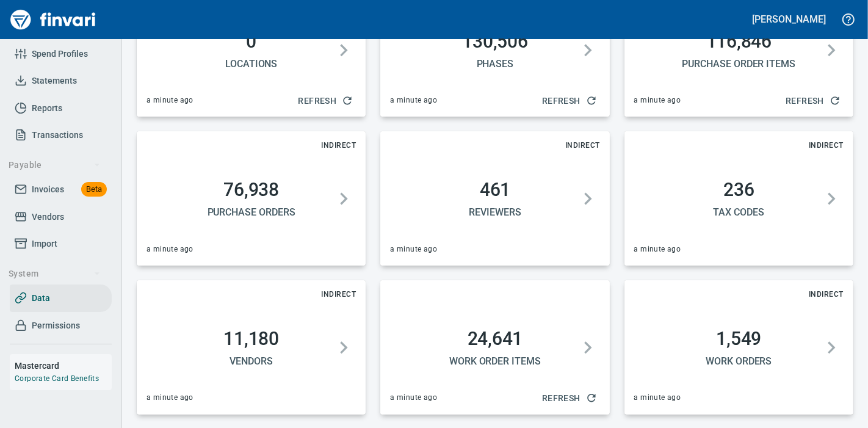  Describe the element at coordinates (738, 347) in the screenshot. I see `button: 1,549Work Orders` at that location.